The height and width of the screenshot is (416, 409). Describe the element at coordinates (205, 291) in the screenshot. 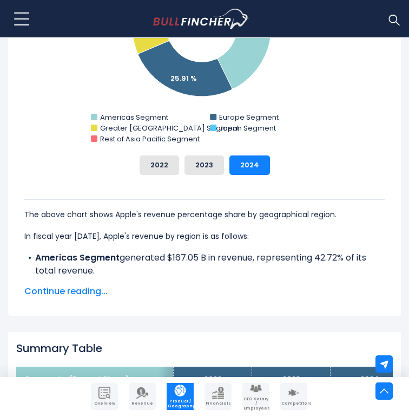

I see `span: Continue reading...` at that location.